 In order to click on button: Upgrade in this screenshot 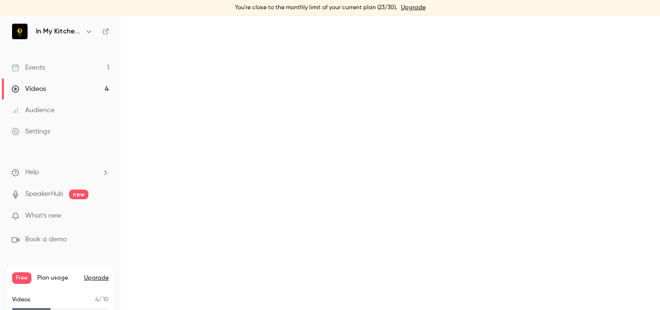, I will do `click(96, 278)`.